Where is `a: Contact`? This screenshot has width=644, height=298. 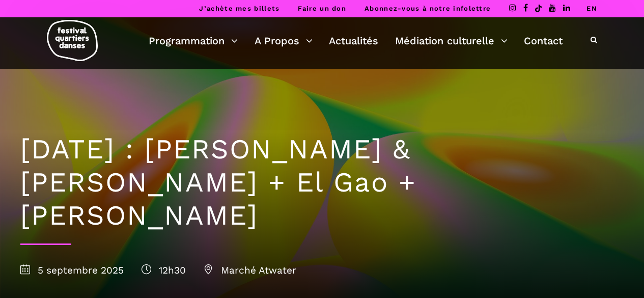 a: Contact is located at coordinates (543, 41).